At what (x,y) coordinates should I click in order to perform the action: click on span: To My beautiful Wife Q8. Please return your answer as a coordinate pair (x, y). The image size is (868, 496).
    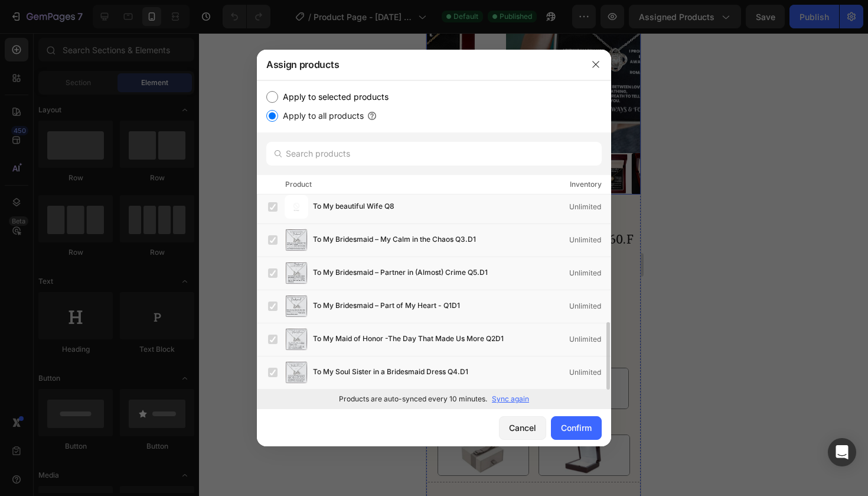
    Looking at the image, I should click on (353, 207).